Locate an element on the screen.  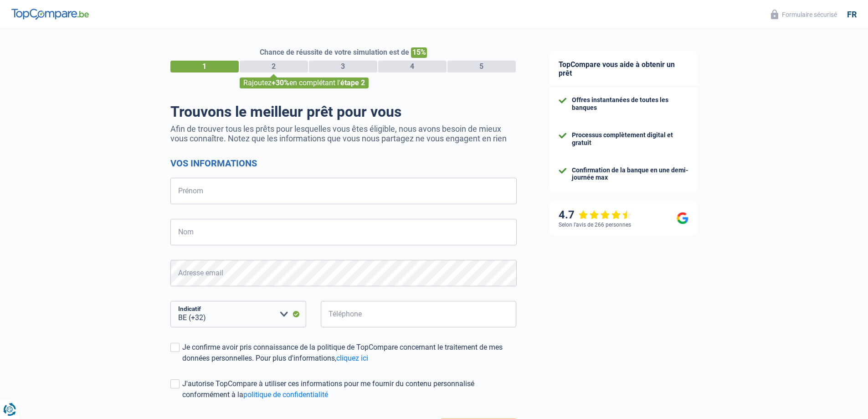
a: cliquez ici is located at coordinates (353, 358).